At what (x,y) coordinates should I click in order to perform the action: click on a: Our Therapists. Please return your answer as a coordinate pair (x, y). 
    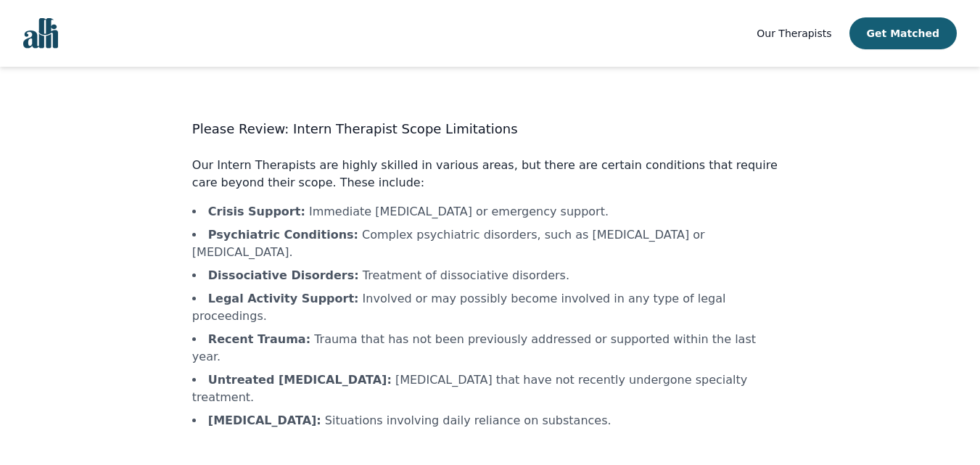
    Looking at the image, I should click on (793, 34).